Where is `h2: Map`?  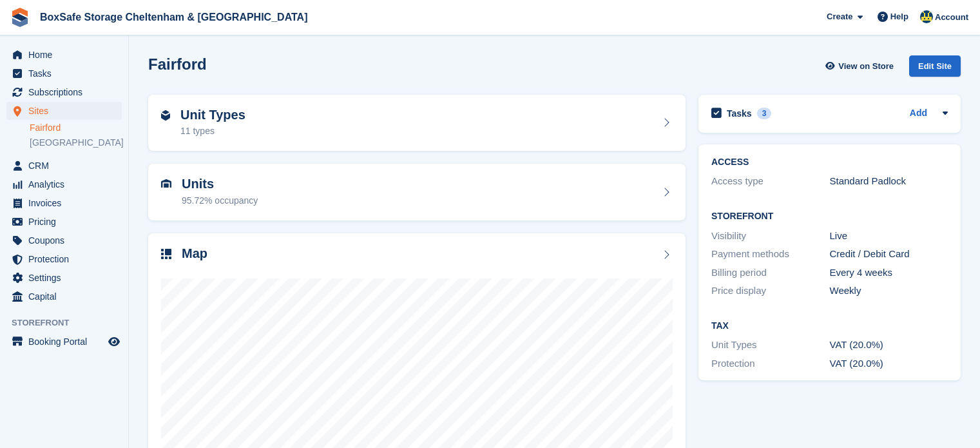 h2: Map is located at coordinates (194, 253).